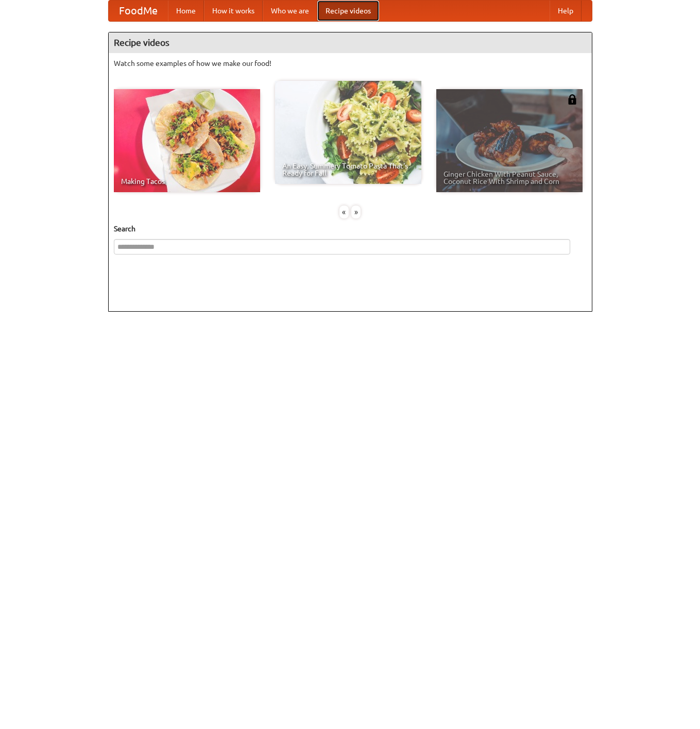 This screenshot has width=700, height=729. I want to click on a: Who we are, so click(290, 11).